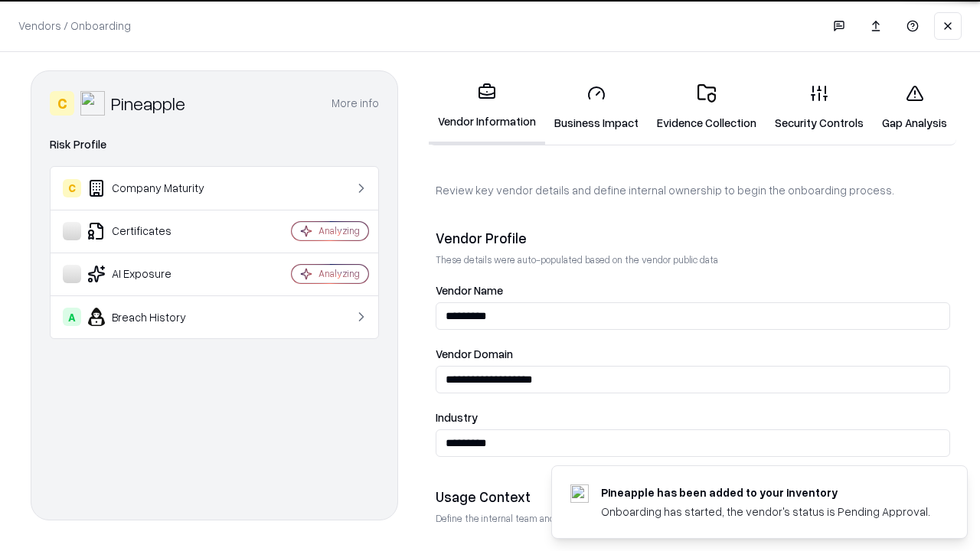 Image resolution: width=980 pixels, height=551 pixels. What do you see at coordinates (154, 231) in the screenshot?
I see `div: Certificates` at bounding box center [154, 231].